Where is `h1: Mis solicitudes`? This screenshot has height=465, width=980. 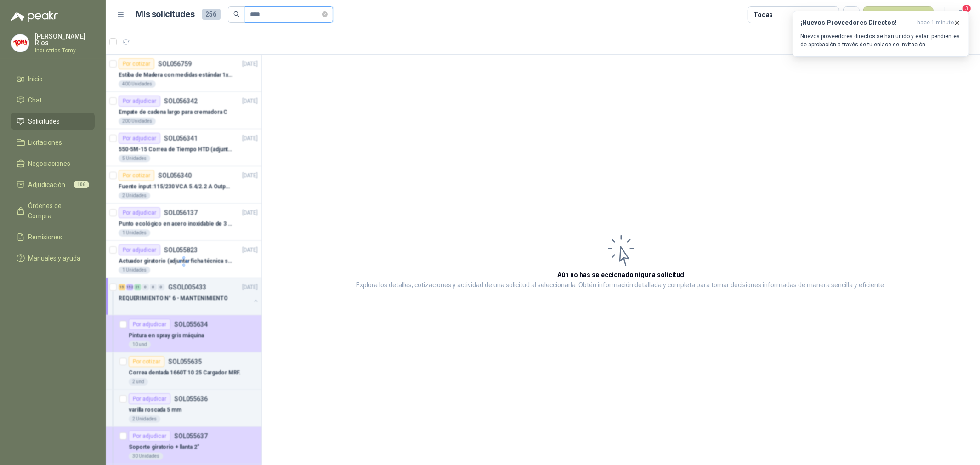 h1: Mis solicitudes is located at coordinates (166, 14).